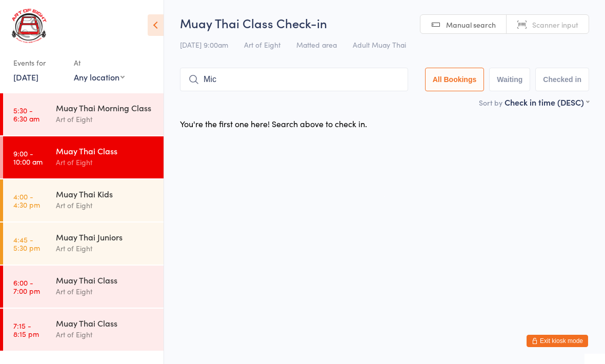 The height and width of the screenshot is (364, 605). I want to click on div: Any location, so click(99, 77).